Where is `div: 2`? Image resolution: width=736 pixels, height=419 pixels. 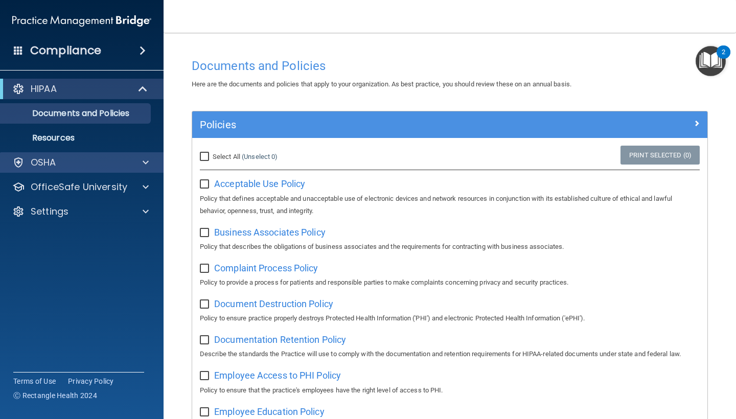
div: 2 is located at coordinates (723, 59).